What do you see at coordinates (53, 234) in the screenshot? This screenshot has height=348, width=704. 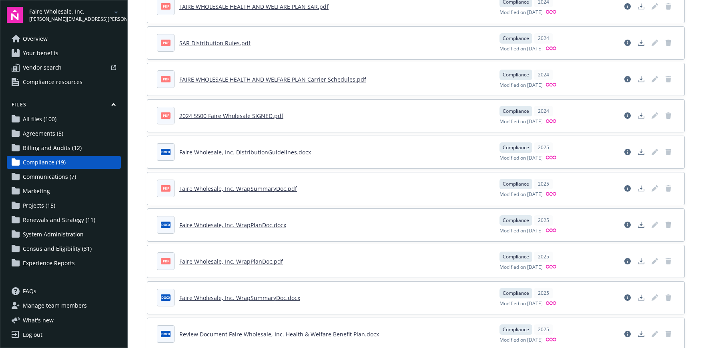 I see `span: System Administration` at bounding box center [53, 234].